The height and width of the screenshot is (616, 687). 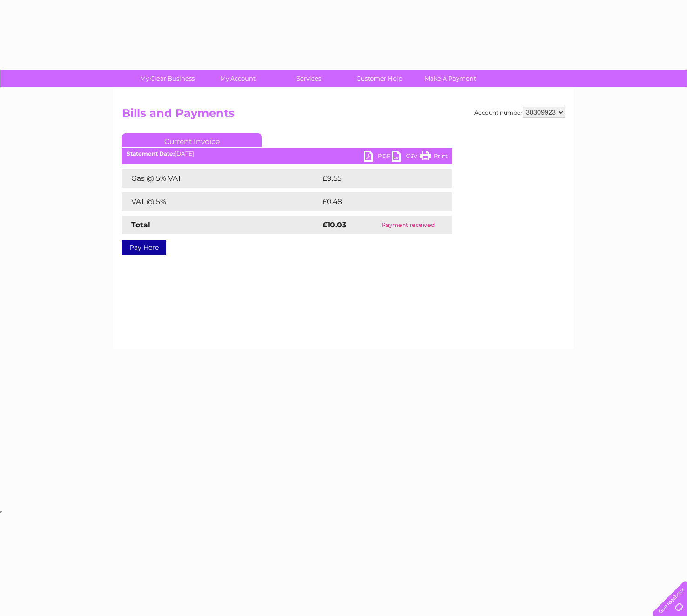 What do you see at coordinates (376, 178) in the screenshot?
I see `td: £9.55` at bounding box center [376, 178].